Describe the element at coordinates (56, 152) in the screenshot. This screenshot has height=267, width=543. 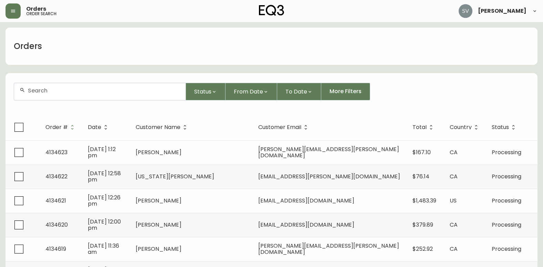
I see `span: 4134623` at that location.